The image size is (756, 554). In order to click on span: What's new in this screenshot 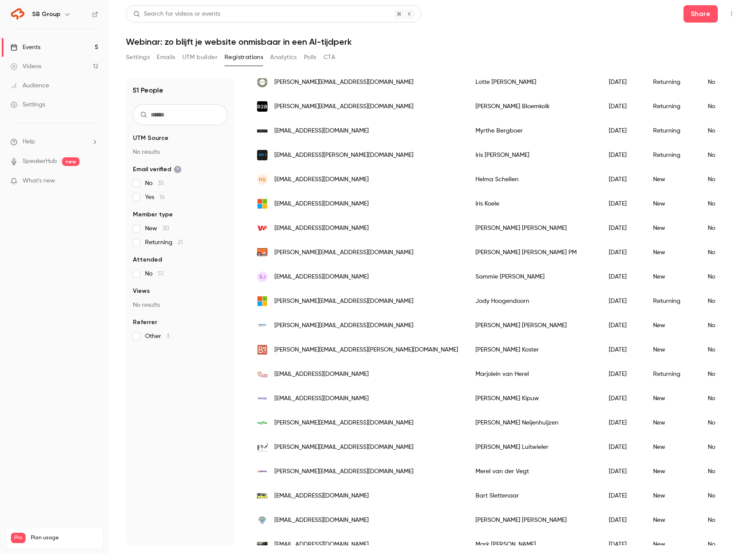, I will do `click(39, 181)`.